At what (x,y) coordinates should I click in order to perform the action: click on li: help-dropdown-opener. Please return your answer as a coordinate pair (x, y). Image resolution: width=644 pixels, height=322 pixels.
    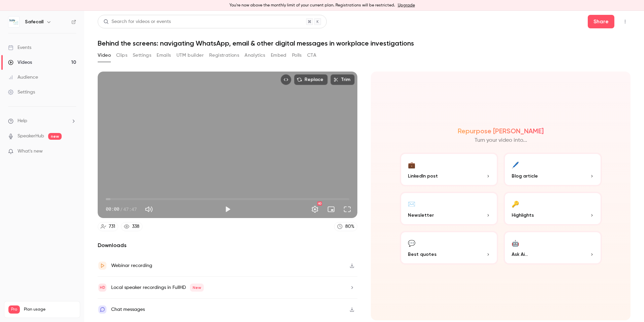
    Looking at the image, I should click on (42, 121).